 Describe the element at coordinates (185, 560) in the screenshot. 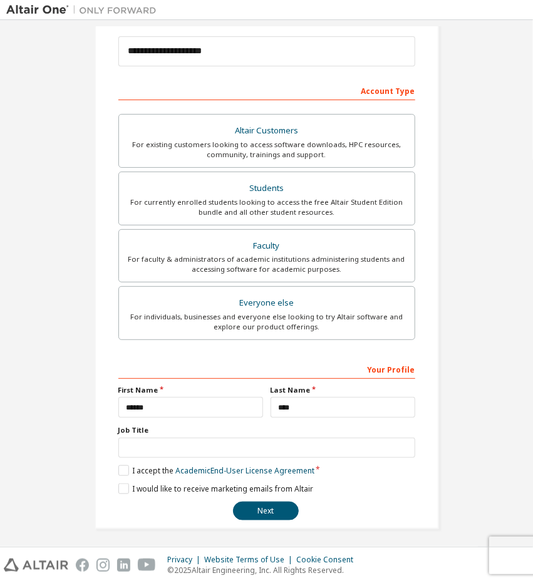

I see `div: Privacy` at that location.